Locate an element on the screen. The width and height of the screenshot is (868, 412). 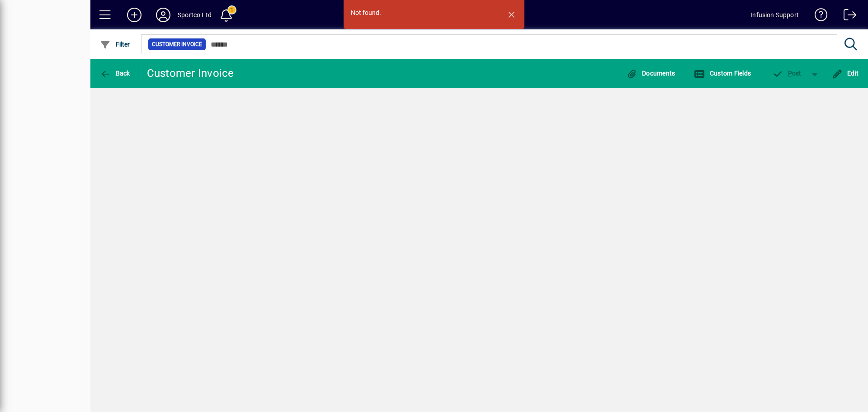
span: Filter is located at coordinates (115, 44).